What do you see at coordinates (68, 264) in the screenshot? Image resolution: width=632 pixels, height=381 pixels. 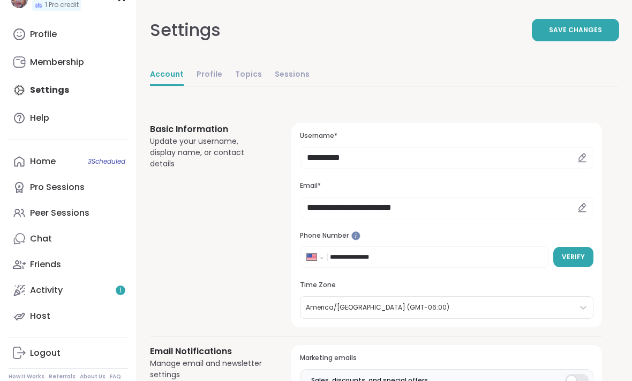 I see `a: Friends` at bounding box center [68, 264].